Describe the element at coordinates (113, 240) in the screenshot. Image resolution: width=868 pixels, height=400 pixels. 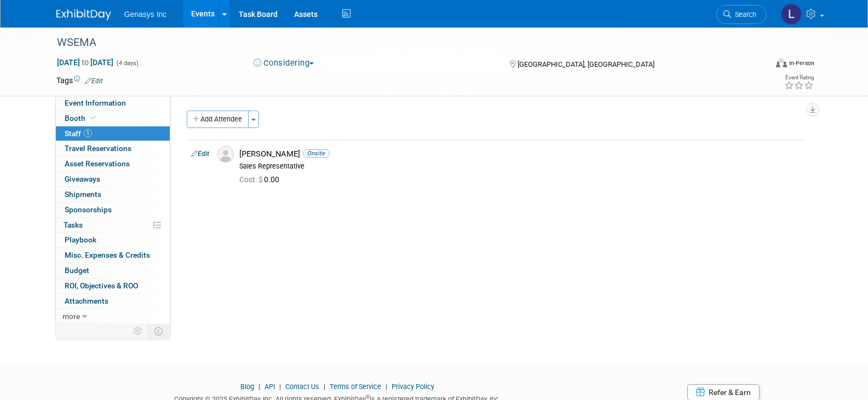
I see `a: Playbook` at that location.